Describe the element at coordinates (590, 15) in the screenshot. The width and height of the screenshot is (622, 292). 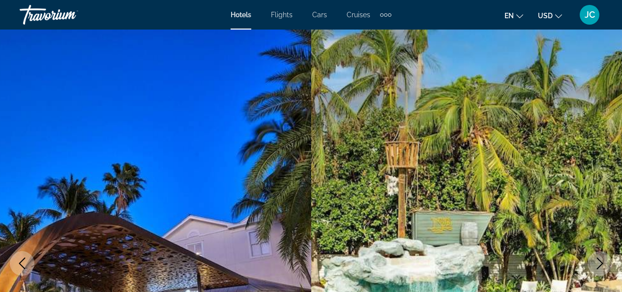
I see `button: User Menu` at that location.